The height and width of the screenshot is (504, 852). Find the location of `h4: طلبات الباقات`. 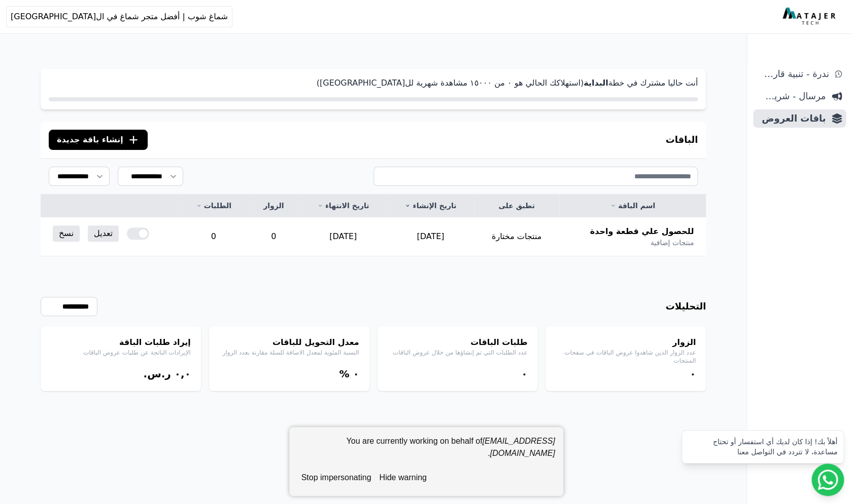

h4: طلبات الباقات is located at coordinates (458, 343).